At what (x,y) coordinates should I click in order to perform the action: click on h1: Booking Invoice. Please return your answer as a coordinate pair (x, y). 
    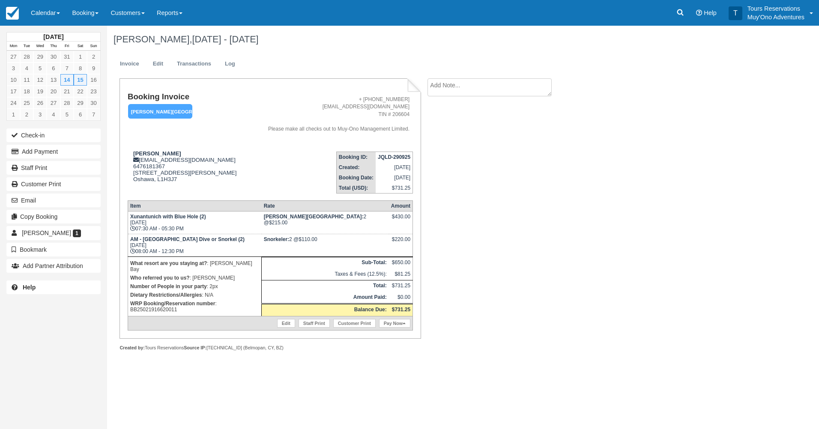
    Looking at the image, I should click on (188, 97).